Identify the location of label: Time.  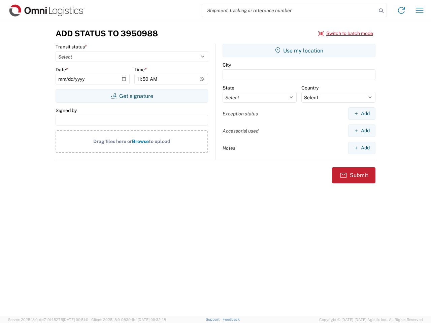
(141, 70).